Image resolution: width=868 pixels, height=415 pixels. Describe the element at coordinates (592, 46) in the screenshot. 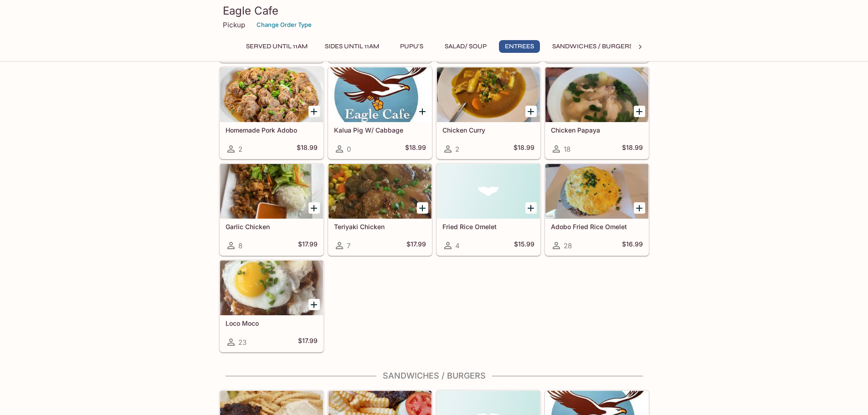

I see `button: Sandwiches / Burgers` at that location.